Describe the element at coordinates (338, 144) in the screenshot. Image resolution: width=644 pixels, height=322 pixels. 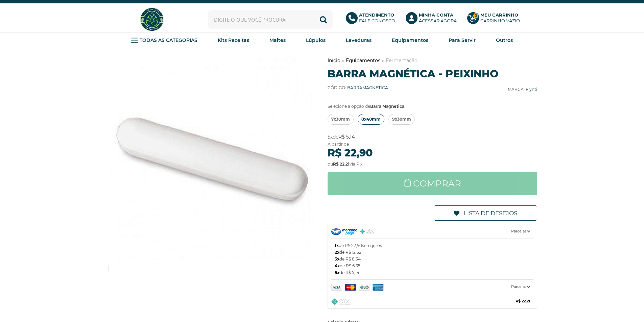
I see `span: A partir de` at that location.